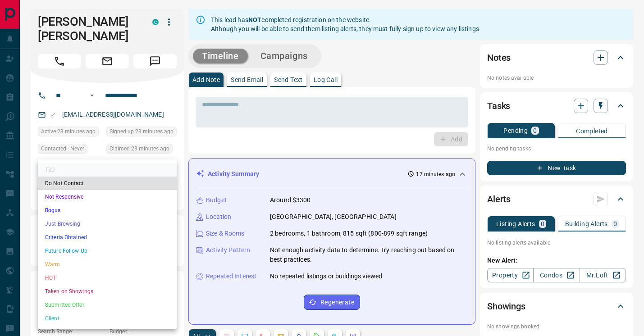 The height and width of the screenshot is (336, 644). I want to click on li: Just Browsing, so click(107, 224).